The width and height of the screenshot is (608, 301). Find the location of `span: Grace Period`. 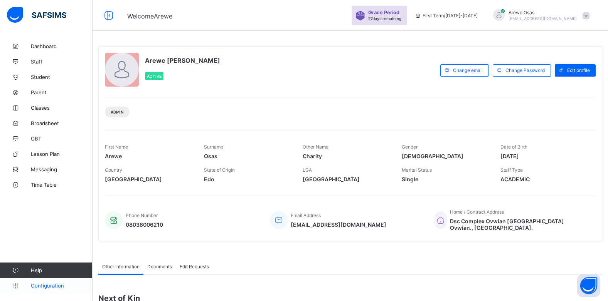

span: Grace Period is located at coordinates (383, 12).